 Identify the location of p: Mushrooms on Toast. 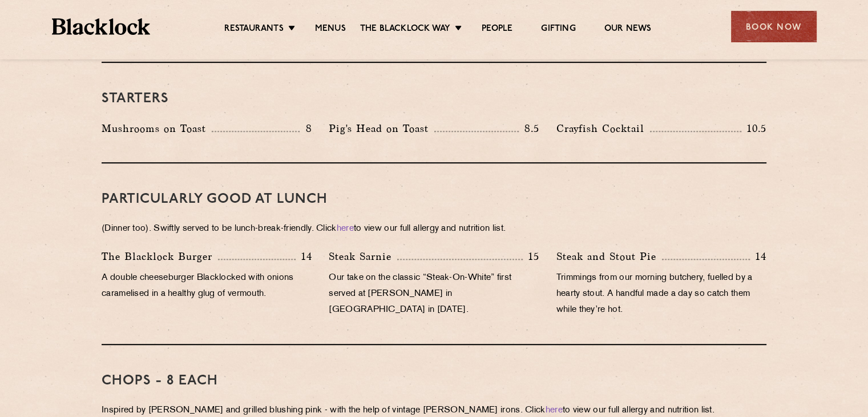
(157, 128).